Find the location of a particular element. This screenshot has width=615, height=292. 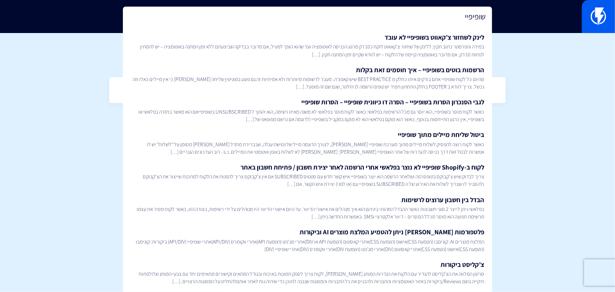

a: הרשמות בוטים בשופיפיי – איך חוסמים זאת בקלותמהיום כל לקוח שופיפיי אתם בודקים איתו כחלק מ BEST PRA... is located at coordinates (308, 78).